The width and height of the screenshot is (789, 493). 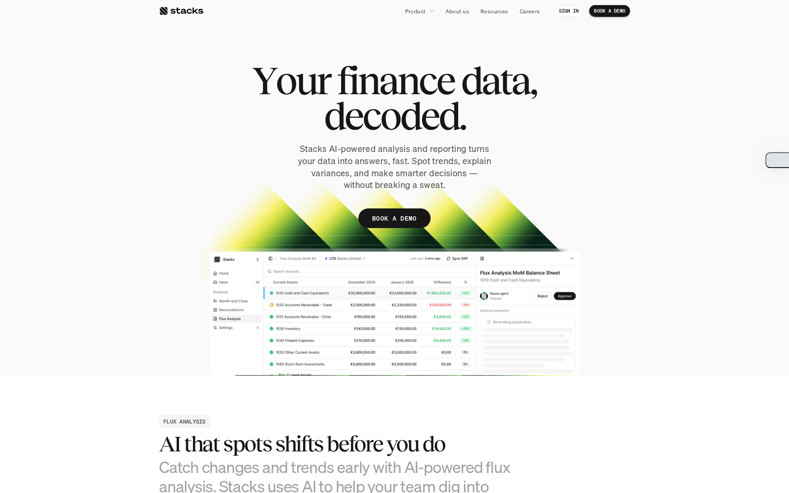 What do you see at coordinates (185, 421) in the screenshot?
I see `h2: FLUX ANALYSIS` at bounding box center [185, 421].